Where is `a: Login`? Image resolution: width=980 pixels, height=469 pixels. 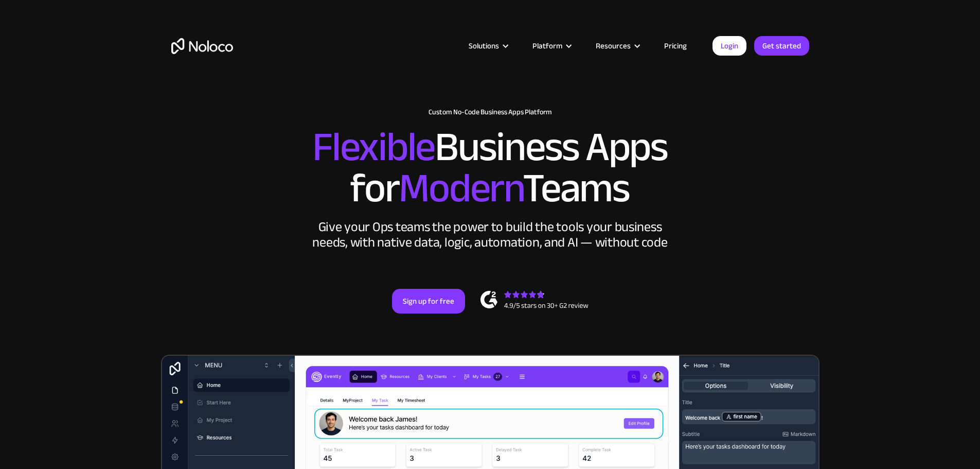
a: Login is located at coordinates (729, 46).